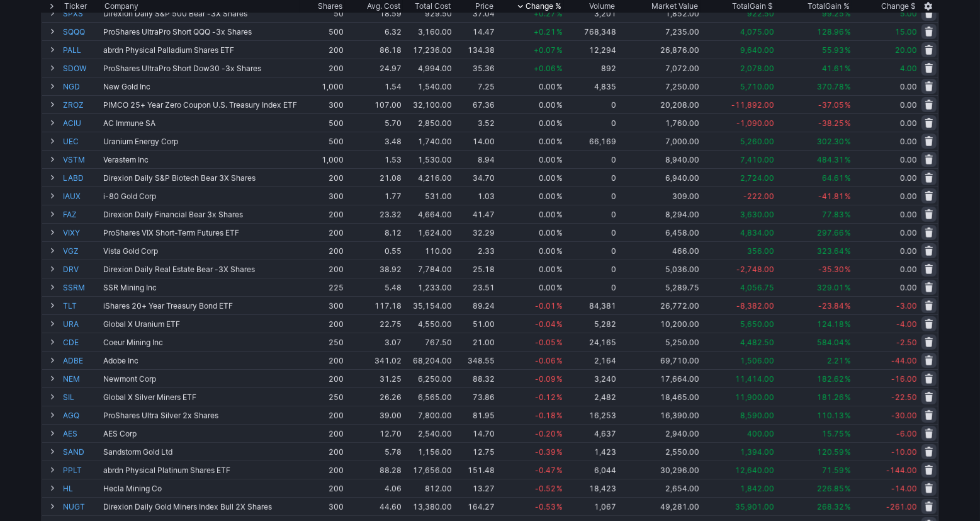 The width and height of the screenshot is (980, 521). Describe the element at coordinates (545, 68) in the screenshot. I see `span: +0.06` at that location.